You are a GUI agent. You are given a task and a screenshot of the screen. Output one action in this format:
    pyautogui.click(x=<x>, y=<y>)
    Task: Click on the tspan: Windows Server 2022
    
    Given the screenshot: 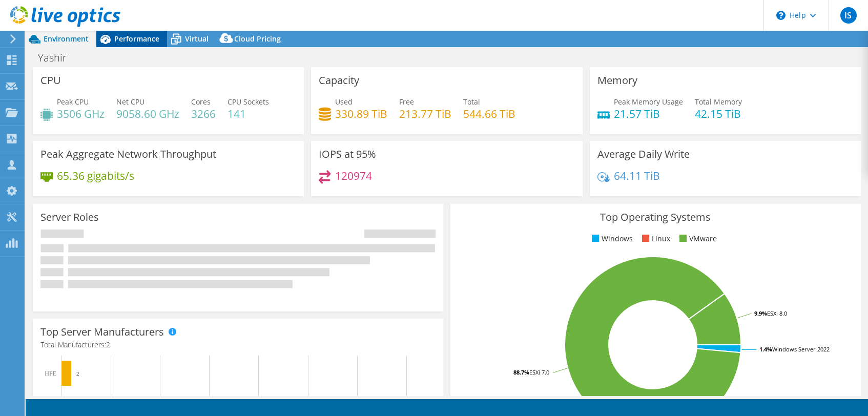 What is the action you would take?
    pyautogui.click(x=801, y=349)
    